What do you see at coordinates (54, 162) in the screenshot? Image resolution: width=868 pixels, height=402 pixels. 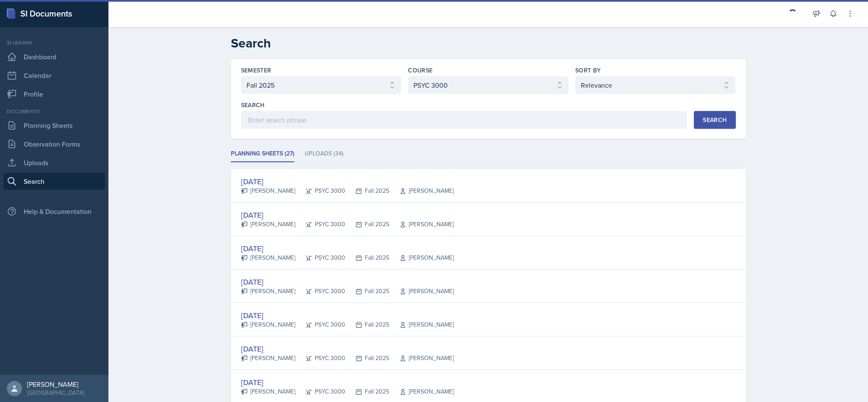 I see `a: Uploads` at bounding box center [54, 162].